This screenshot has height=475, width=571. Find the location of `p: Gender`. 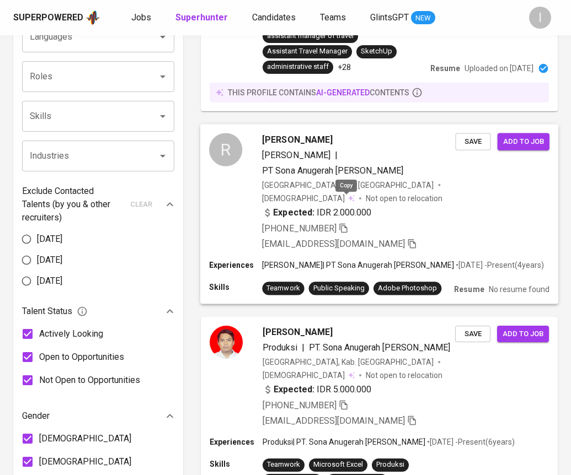

p: Gender is located at coordinates (36, 416).